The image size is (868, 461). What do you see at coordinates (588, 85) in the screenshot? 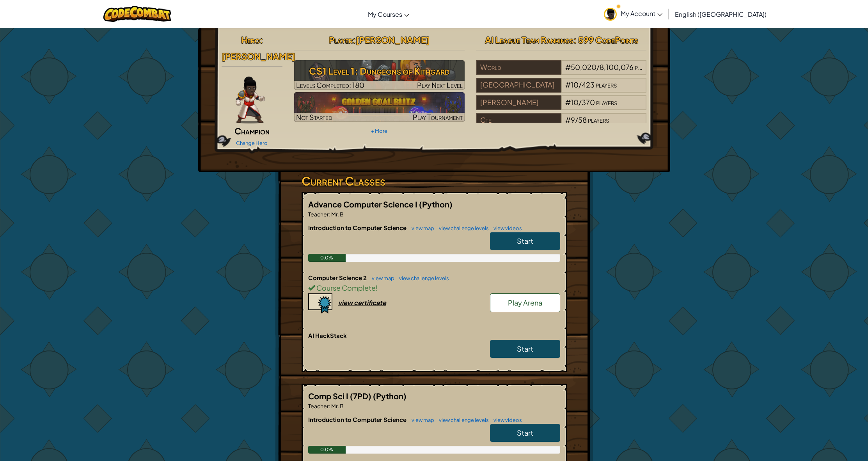
I see `span: 423` at bounding box center [588, 85].